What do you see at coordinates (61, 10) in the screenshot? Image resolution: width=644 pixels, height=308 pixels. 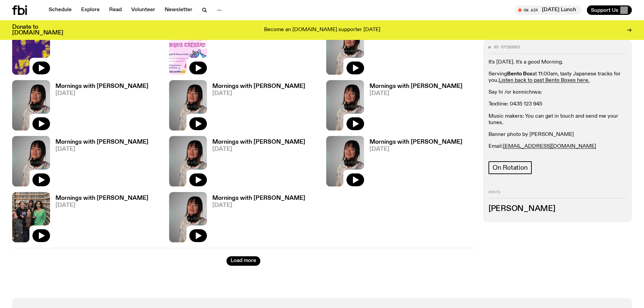 I see `a: Schedule` at bounding box center [61, 10].